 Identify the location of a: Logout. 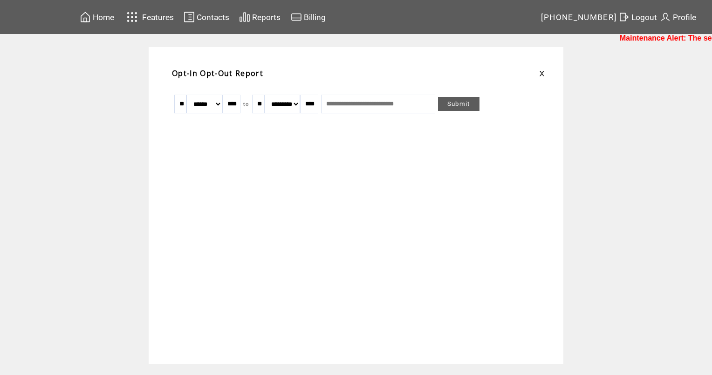
(637, 17).